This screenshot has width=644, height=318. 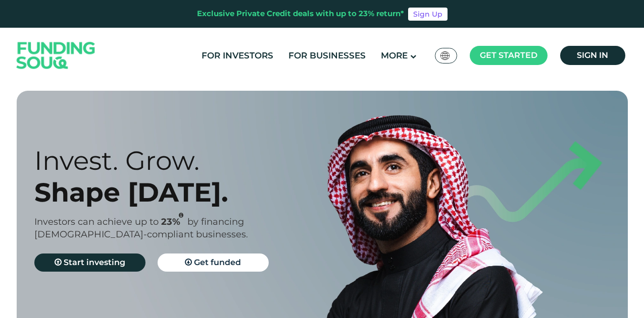 What do you see at coordinates (56, 55) in the screenshot?
I see `img: Logo` at bounding box center [56, 55].